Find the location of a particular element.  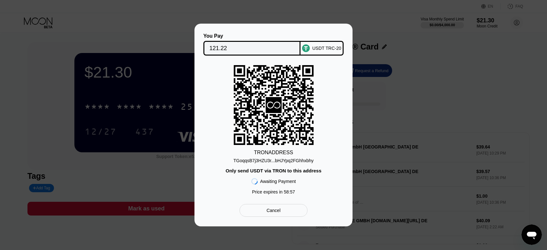

div: Price expires in is located at coordinates (273, 192).